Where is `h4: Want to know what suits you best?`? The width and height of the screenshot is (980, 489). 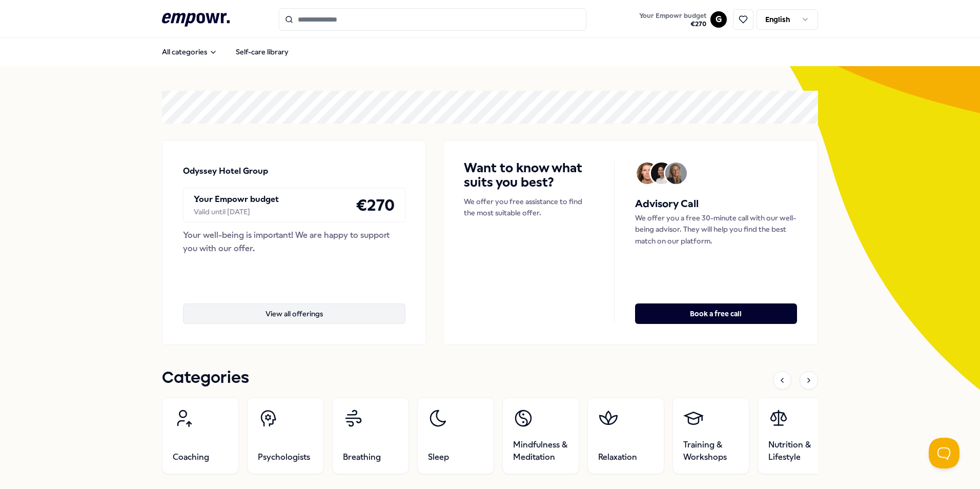
h4: Want to know what suits you best? is located at coordinates (528, 175).